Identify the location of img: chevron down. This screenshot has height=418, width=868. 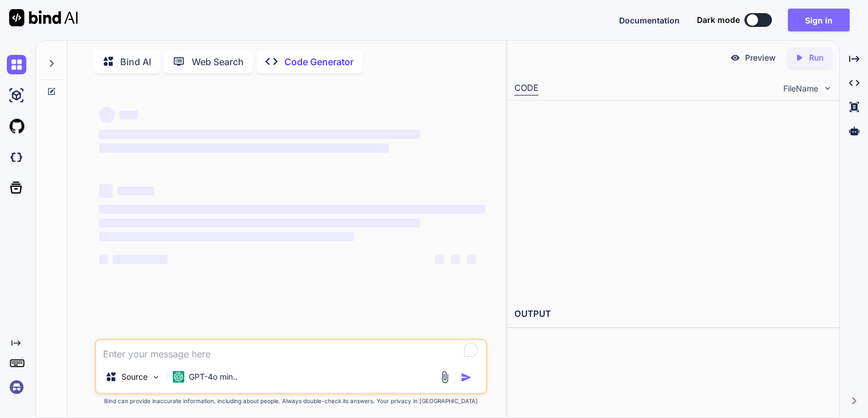
(827, 88).